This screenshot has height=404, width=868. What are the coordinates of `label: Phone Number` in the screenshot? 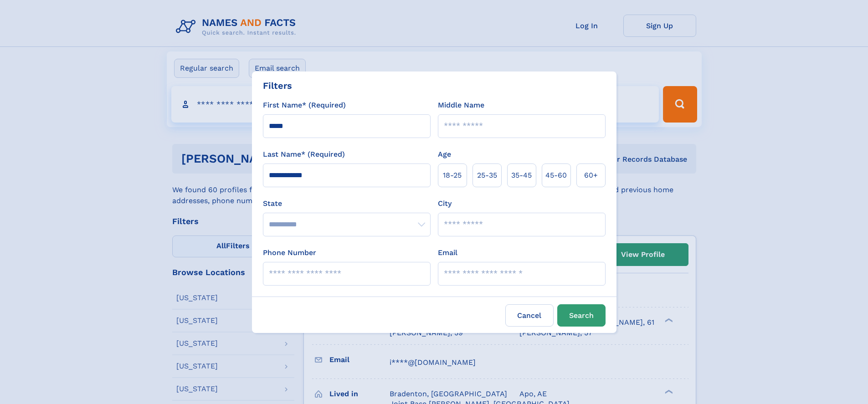 It's located at (289, 253).